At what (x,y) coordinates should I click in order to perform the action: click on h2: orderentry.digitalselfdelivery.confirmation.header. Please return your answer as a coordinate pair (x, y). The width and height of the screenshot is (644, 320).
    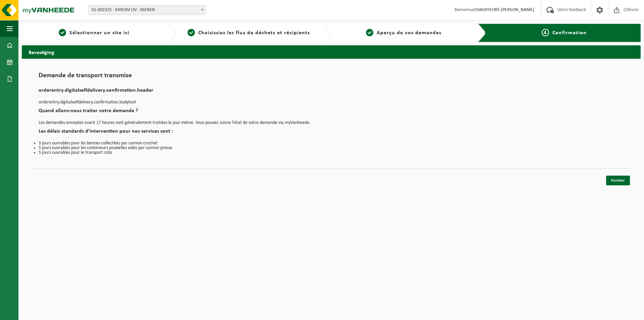
    Looking at the image, I should click on (331, 92).